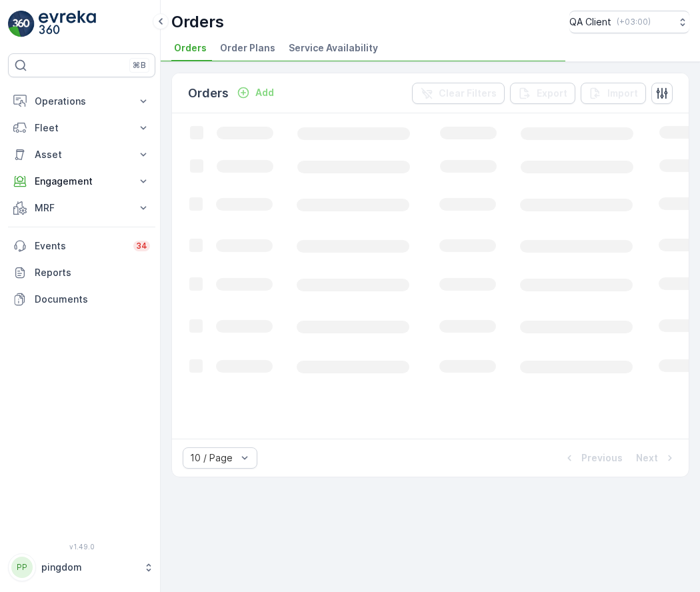  What do you see at coordinates (89, 568) in the screenshot?
I see `p: pingdom` at bounding box center [89, 568].